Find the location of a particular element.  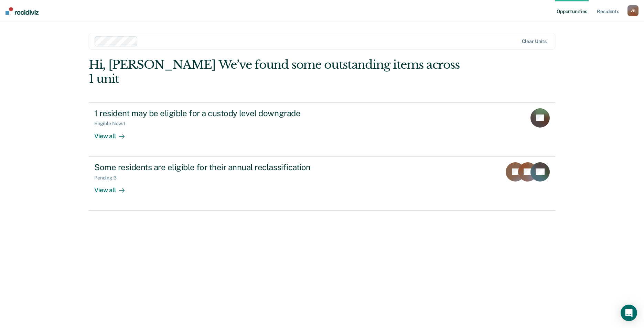

div: Some residents are eligible for their annual reclassification is located at coordinates (215, 167).